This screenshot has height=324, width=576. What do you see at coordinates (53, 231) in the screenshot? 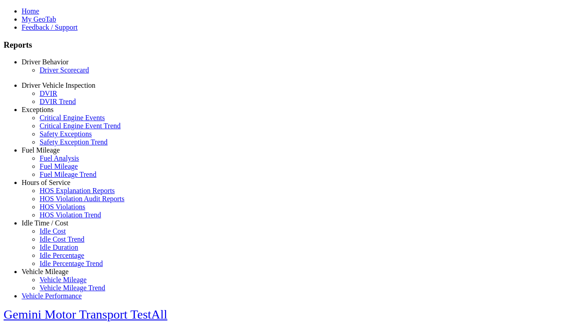
I see `a: Idle Cost` at bounding box center [53, 231].